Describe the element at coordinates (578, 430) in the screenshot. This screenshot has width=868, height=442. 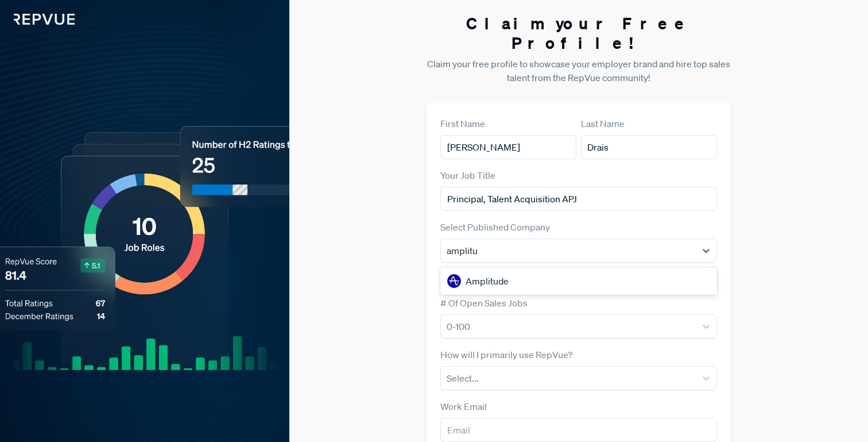
I see `input: Email` at that location.